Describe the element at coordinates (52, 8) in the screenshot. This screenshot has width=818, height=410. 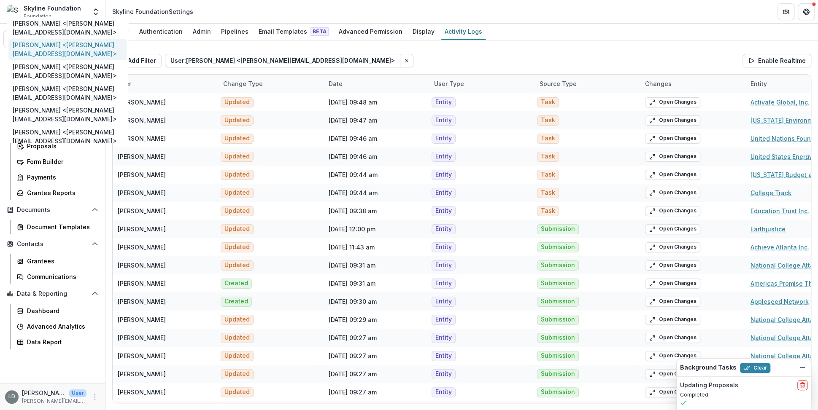
I see `div: Skyline Foundation` at that location.